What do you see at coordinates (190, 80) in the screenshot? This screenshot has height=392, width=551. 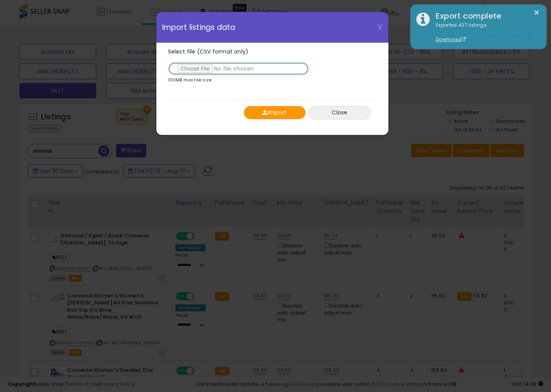 I see `p: 100MB max file size` at bounding box center [190, 80].